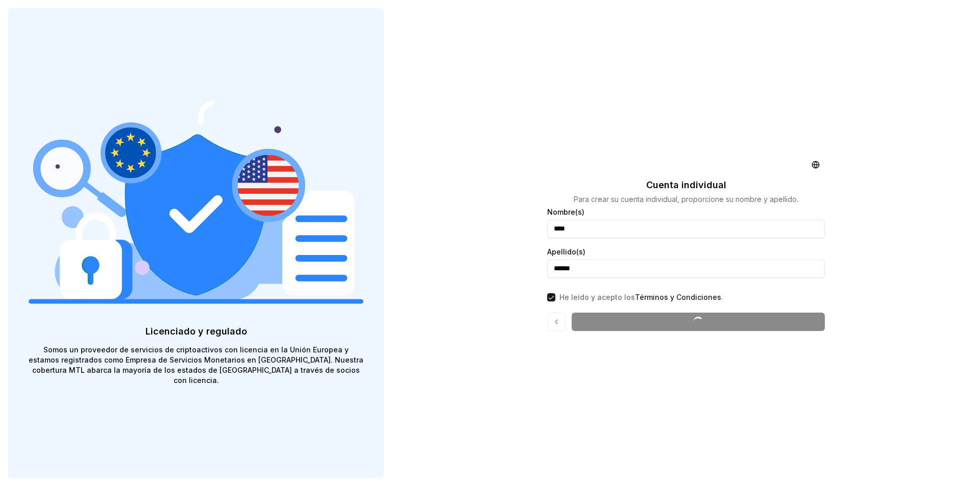 The height and width of the screenshot is (486, 980). Describe the element at coordinates (566, 211) in the screenshot. I see `font: Nombre(s)` at that location.